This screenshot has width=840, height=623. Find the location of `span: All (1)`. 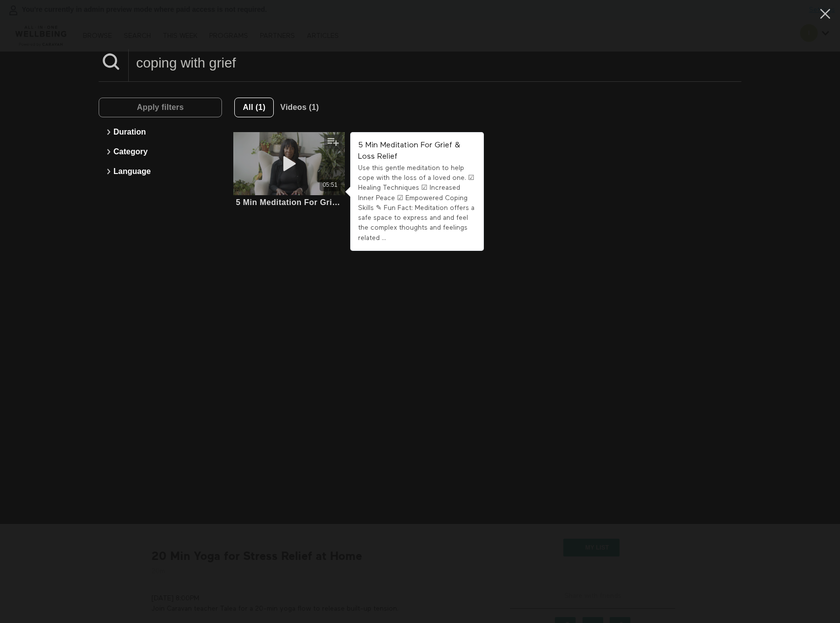

span: All (1) is located at coordinates (254, 107).